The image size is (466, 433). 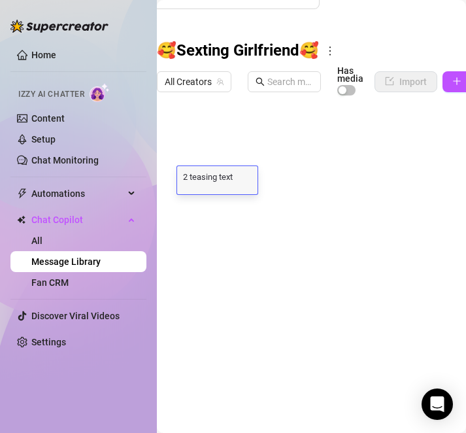 I want to click on span: Izzy AI Chatter, so click(x=51, y=94).